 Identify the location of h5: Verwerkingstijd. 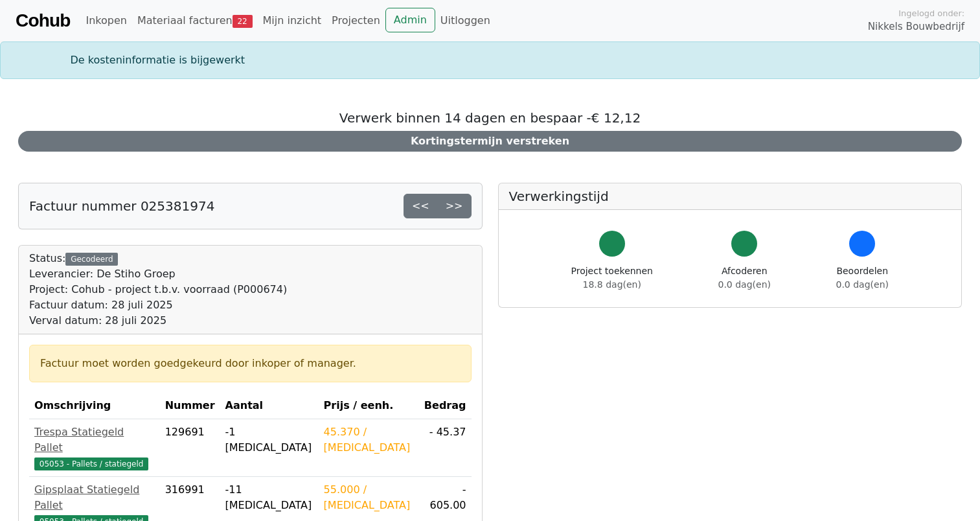
(730, 197).